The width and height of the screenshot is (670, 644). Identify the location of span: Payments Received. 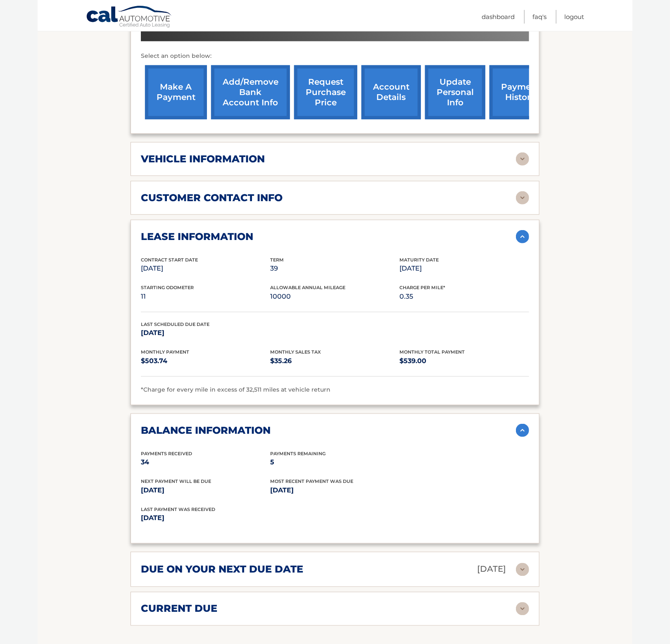
(166, 454).